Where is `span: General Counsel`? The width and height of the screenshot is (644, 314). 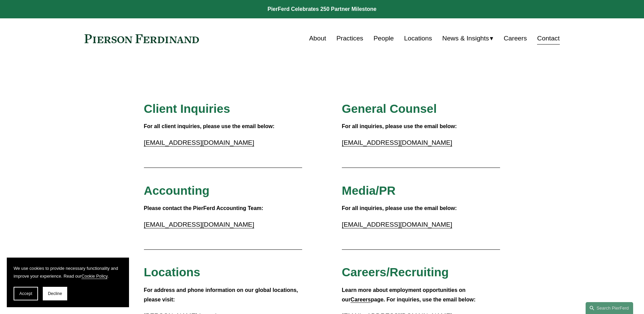 span: General Counsel is located at coordinates (390, 108).